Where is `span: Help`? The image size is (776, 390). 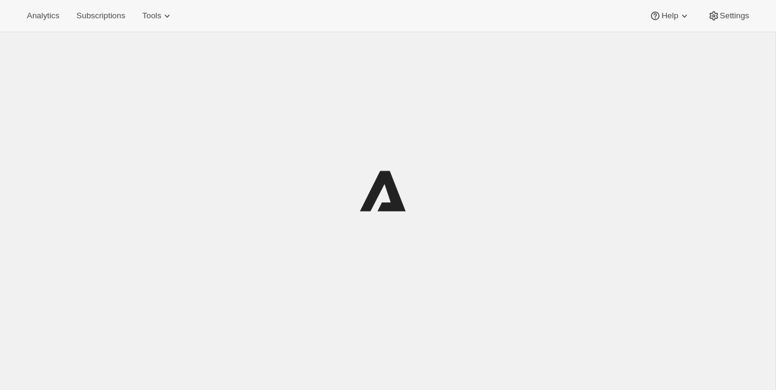
span: Help is located at coordinates (669, 16).